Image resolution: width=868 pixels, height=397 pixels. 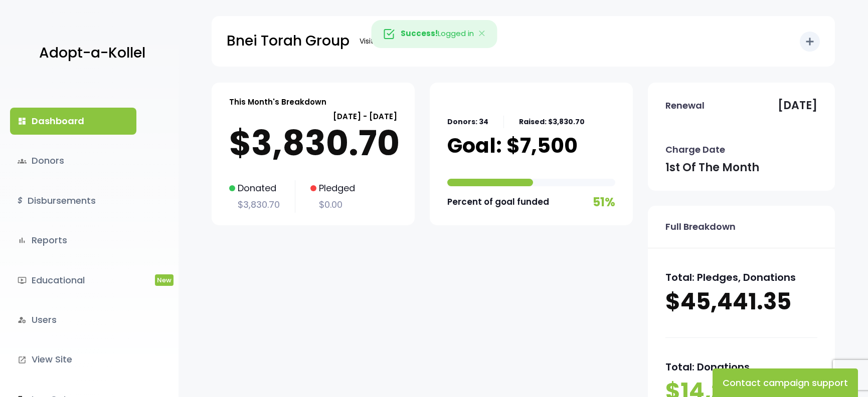 What do you see at coordinates (73, 240) in the screenshot?
I see `a: bar_chartReports` at bounding box center [73, 240].